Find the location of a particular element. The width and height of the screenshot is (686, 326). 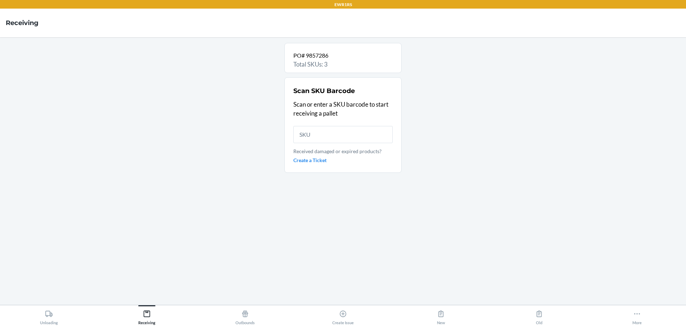

p: Total SKUs: 3 is located at coordinates (343, 64).